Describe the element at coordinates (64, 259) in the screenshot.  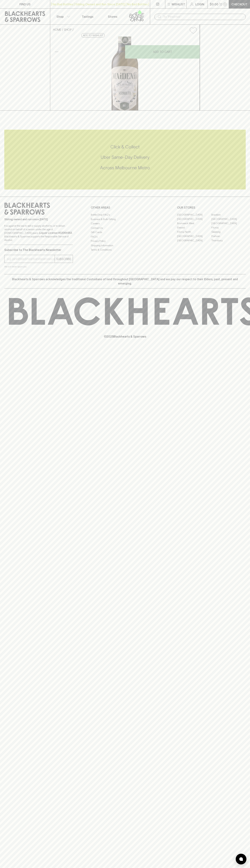
I see `p: SUBSCRIBE` at that location.